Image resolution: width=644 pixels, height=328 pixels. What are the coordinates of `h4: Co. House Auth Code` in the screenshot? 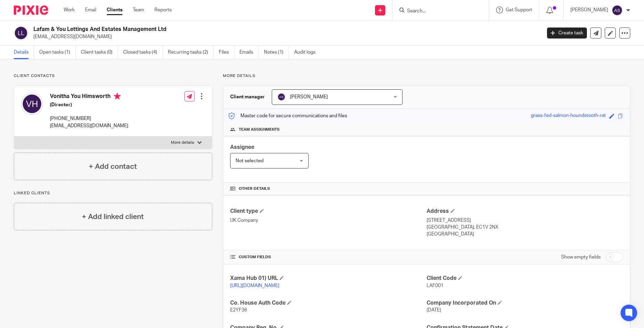 It's located at (328, 303).